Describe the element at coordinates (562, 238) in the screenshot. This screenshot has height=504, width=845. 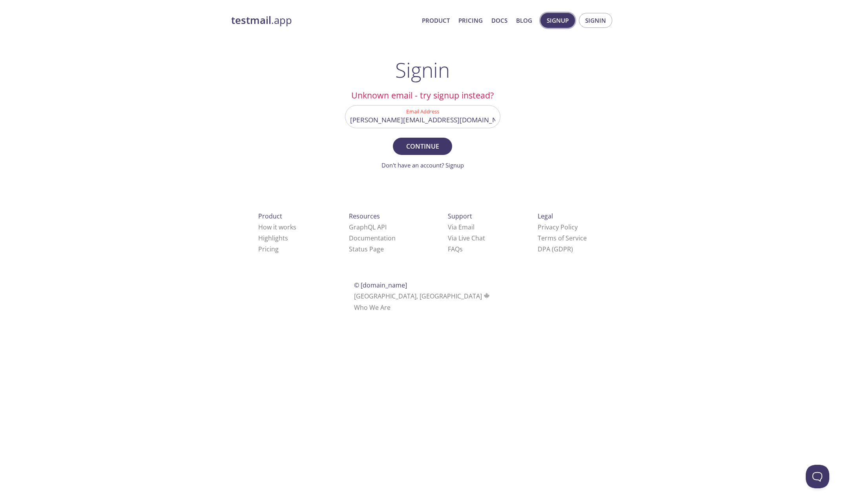
I see `a: Terms of Service` at that location.